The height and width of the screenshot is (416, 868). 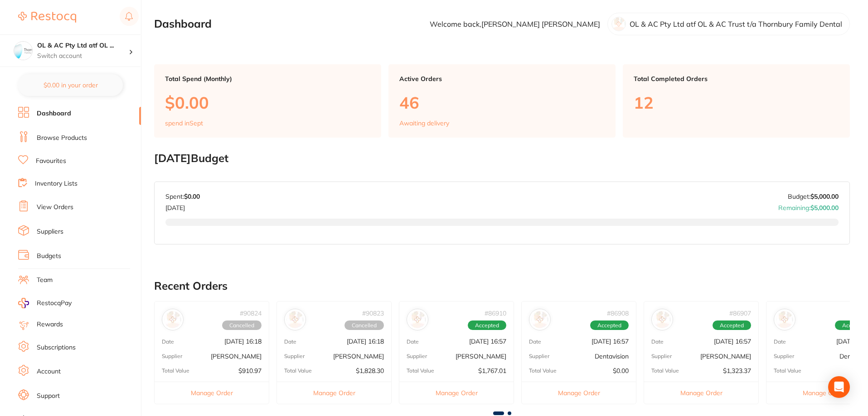 What do you see at coordinates (249, 371) in the screenshot?
I see `p: $910.97` at bounding box center [249, 371].